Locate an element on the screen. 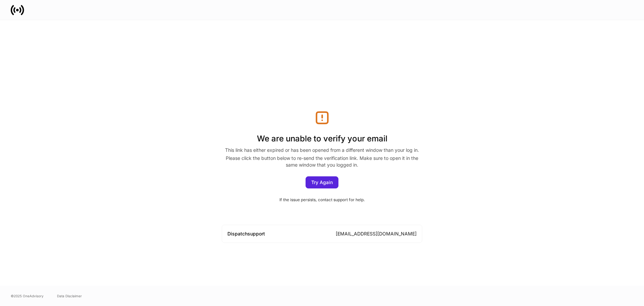 The image size is (644, 306). div: Please click the button below to re-send the verification link. Make sure to open it in the same ... is located at coordinates (322, 162).